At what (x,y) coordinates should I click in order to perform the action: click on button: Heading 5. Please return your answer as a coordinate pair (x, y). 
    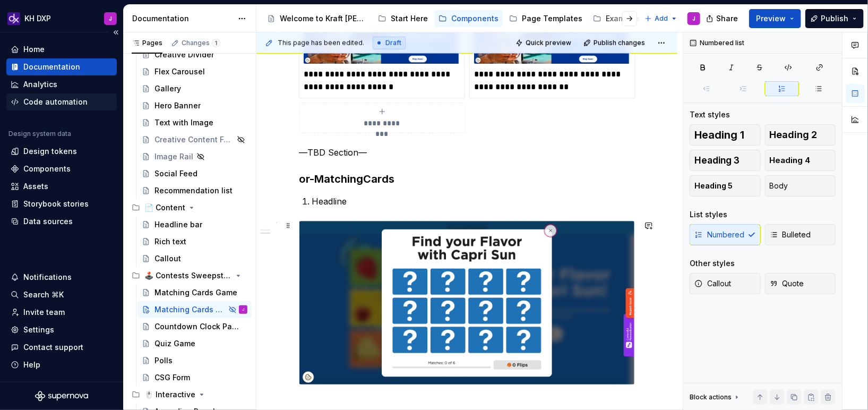
    Looking at the image, I should click on (725, 186).